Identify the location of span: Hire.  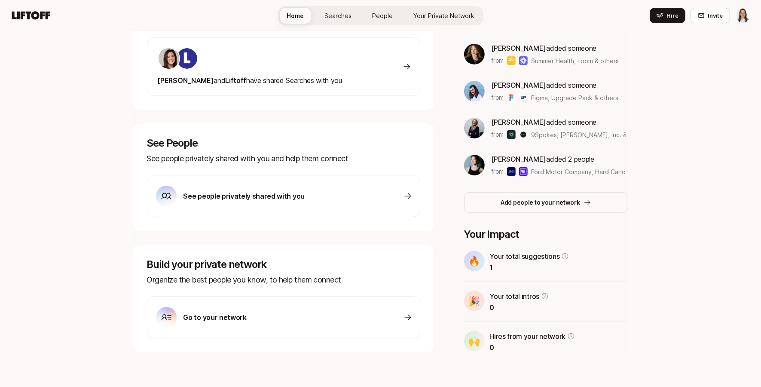
(673, 15).